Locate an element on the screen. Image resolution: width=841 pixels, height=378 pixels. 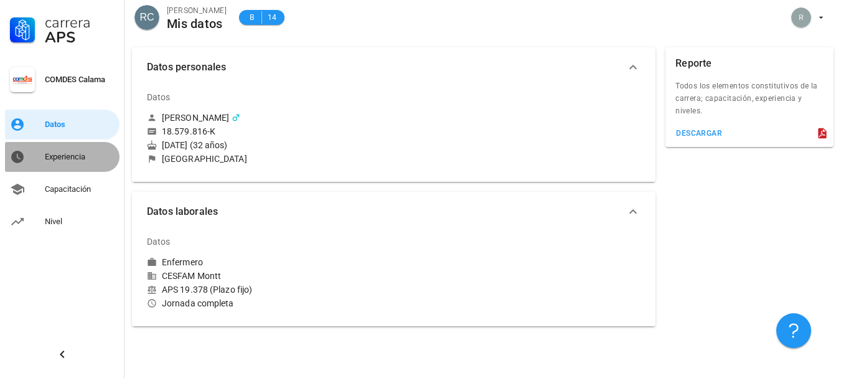
span: Datos laborales is located at coordinates (386, 212).